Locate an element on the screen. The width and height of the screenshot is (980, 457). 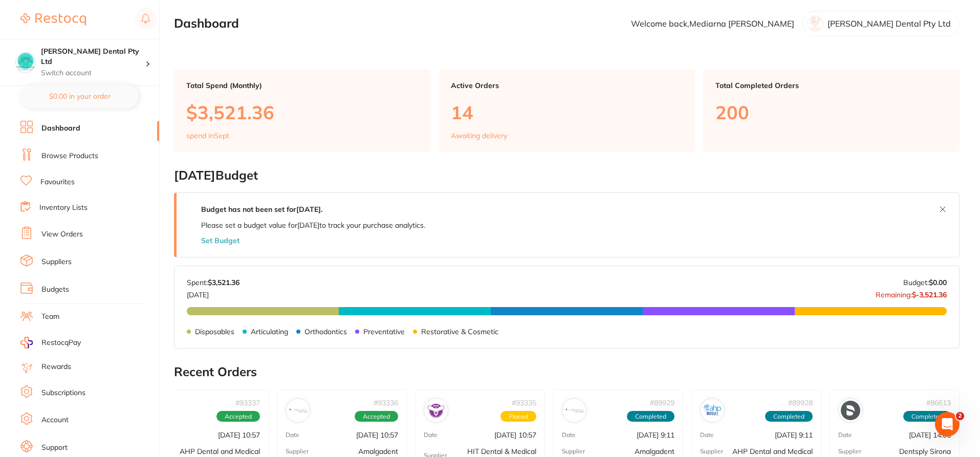
a: Restocq Logo is located at coordinates (53, 19).